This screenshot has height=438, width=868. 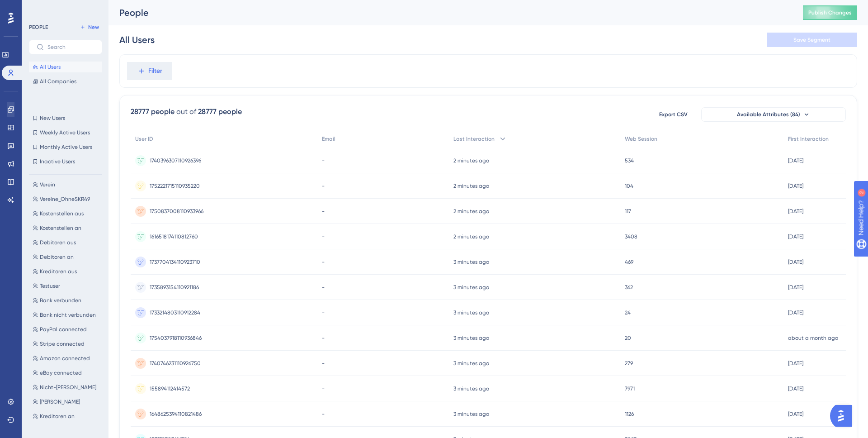 What do you see at coordinates (673, 114) in the screenshot?
I see `button: Export CSV` at bounding box center [673, 114].